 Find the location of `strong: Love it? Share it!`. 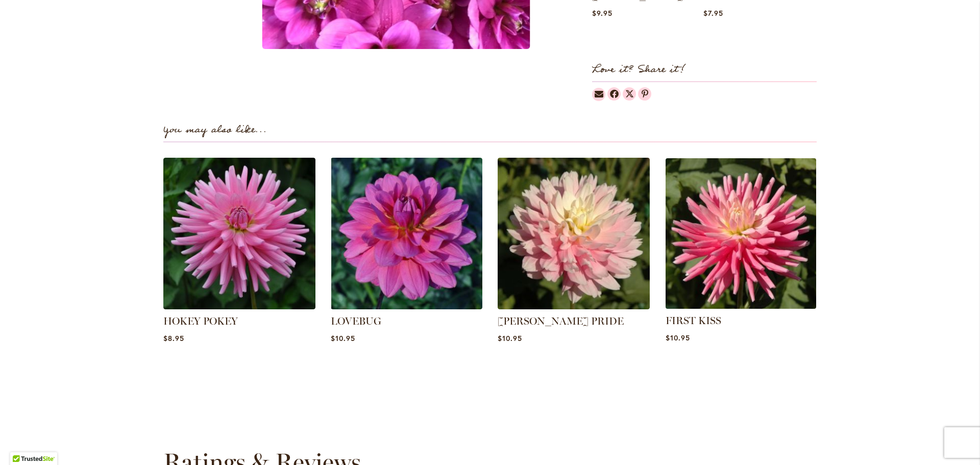

strong: Love it? Share it! is located at coordinates (638, 69).